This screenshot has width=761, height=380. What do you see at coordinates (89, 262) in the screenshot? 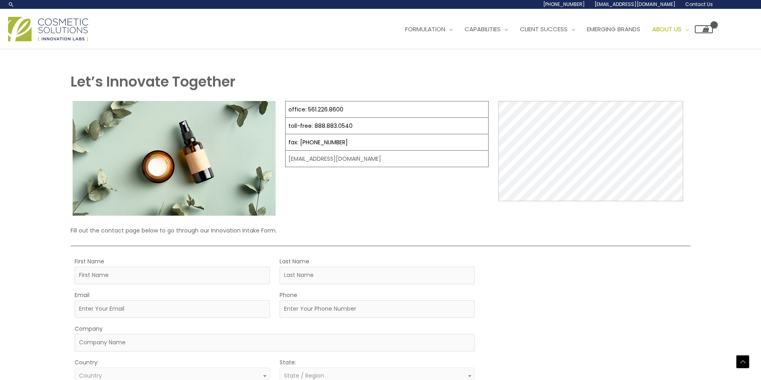
I see `label: First Name` at bounding box center [89, 262].